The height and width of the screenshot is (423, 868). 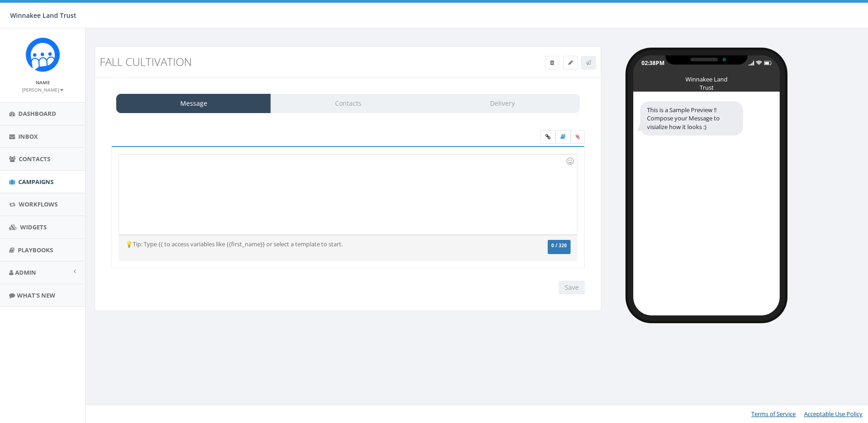 I want to click on span: Attach your media, so click(x=578, y=137).